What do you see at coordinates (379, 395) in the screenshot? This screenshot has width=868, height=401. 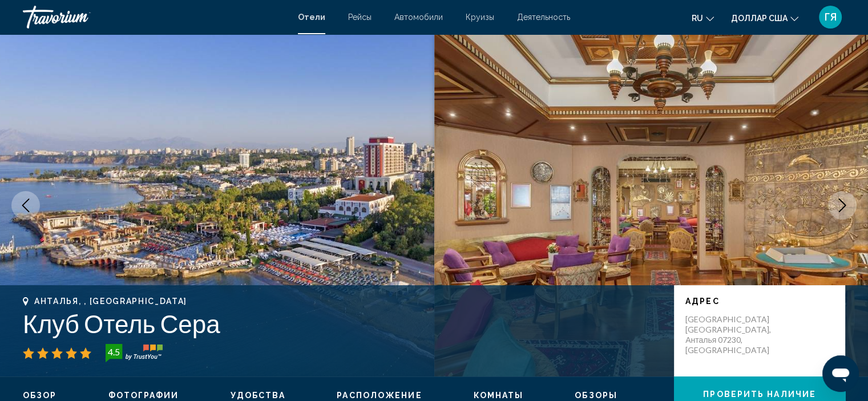 I see `font: Расположение` at bounding box center [379, 395].